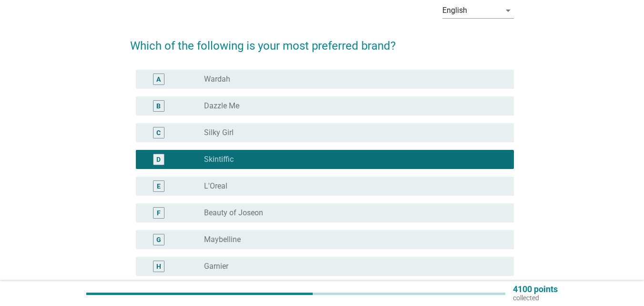 The image size is (644, 306). I want to click on div: D, so click(158, 159).